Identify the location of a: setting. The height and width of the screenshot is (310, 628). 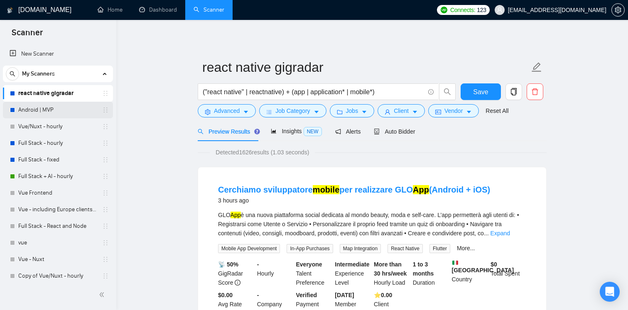
(618, 10).